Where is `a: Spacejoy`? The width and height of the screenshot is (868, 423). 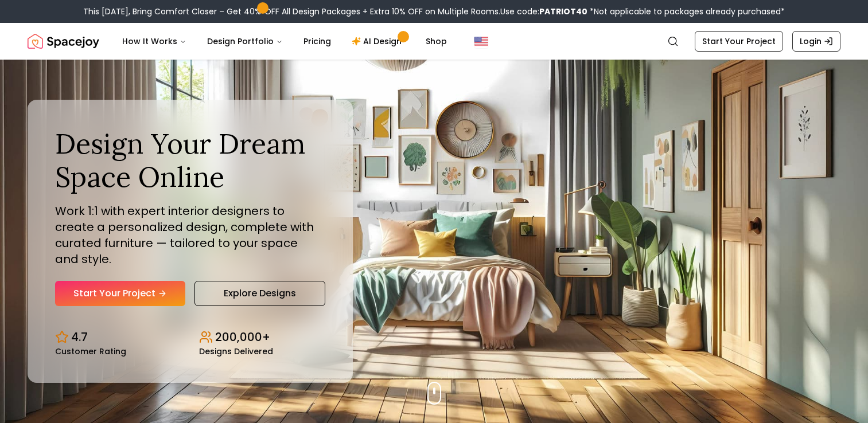
a: Spacejoy is located at coordinates (63, 41).